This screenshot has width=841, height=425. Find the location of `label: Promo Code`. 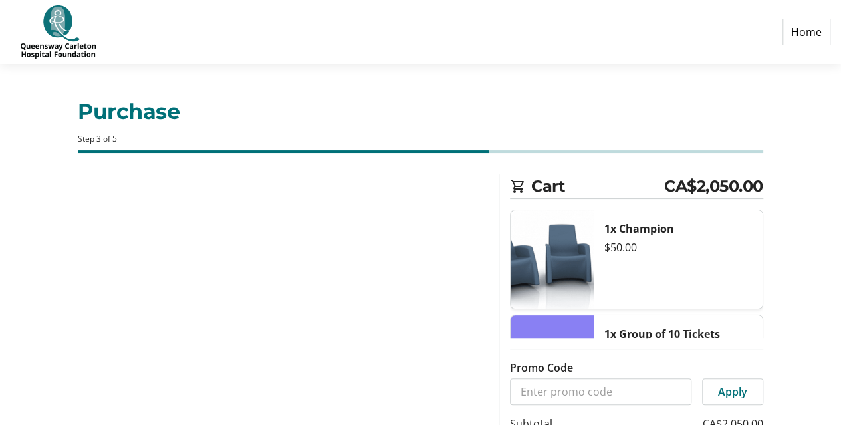

label: Promo Code is located at coordinates (541, 368).